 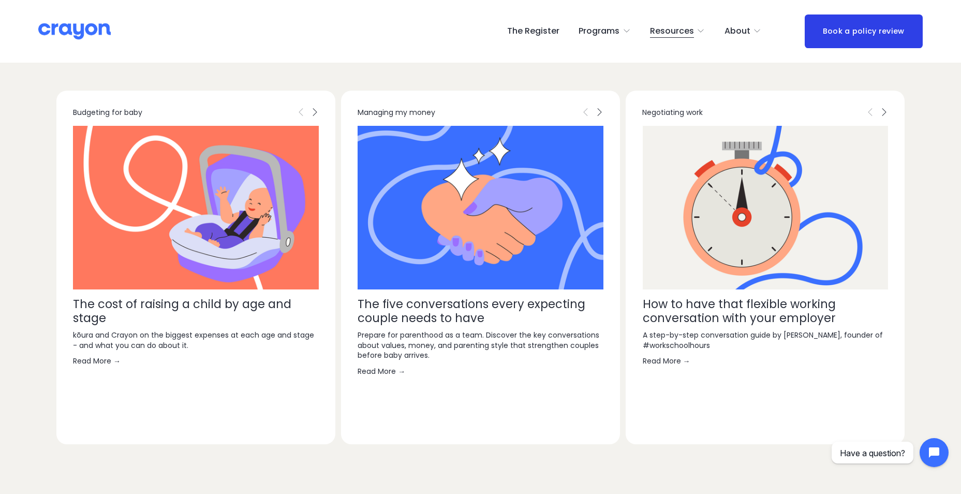 I want to click on span: Budgeting for baby, so click(x=108, y=112).